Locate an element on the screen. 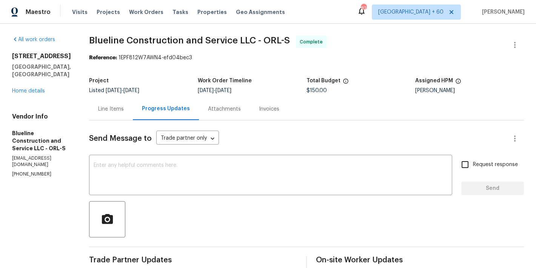 This screenshot has height=268, width=536. span: Blueline Construction and Service LLC - ORL-S is located at coordinates (189, 40).